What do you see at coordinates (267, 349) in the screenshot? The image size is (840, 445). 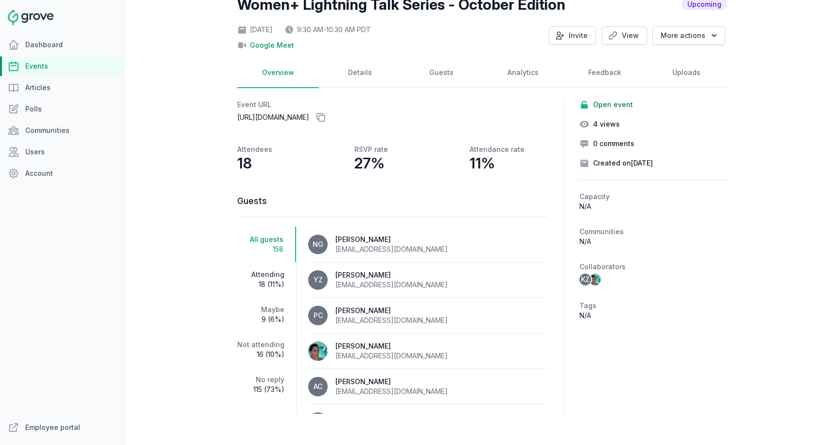 I see `a: Not attending16 (10%)` at bounding box center [267, 349].